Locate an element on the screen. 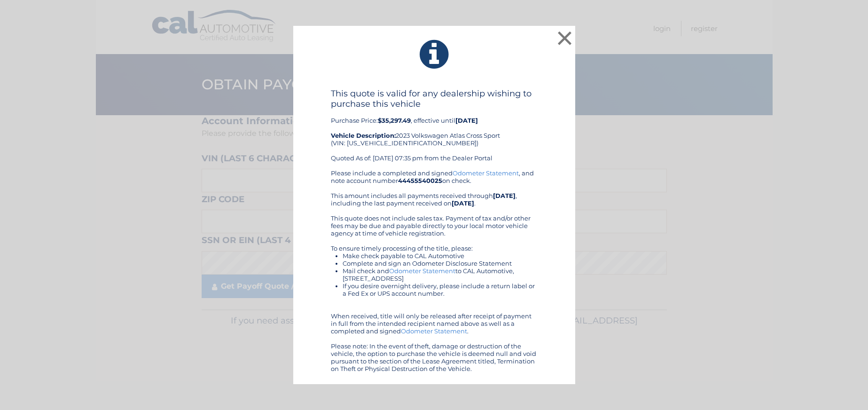 The width and height of the screenshot is (868, 410). div: Please include a completed and signed , and note account number on check. This amount includes al... is located at coordinates (434, 270).